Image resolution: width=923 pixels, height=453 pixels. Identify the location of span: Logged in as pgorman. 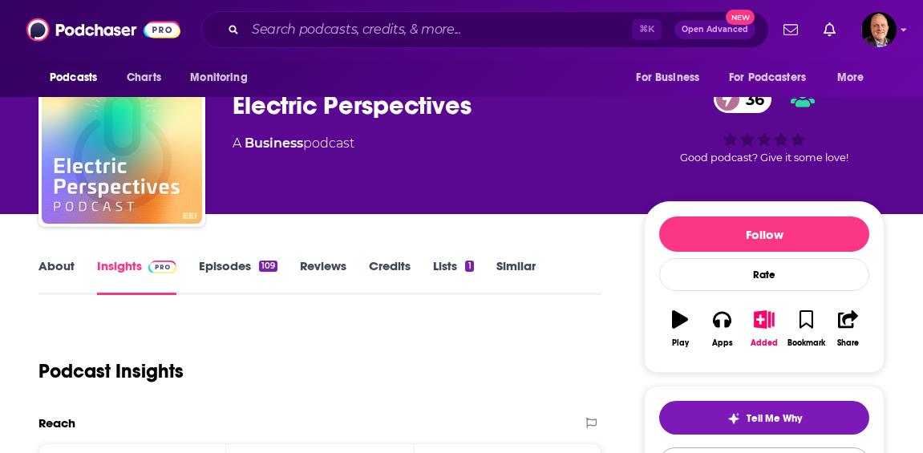
(879, 30).